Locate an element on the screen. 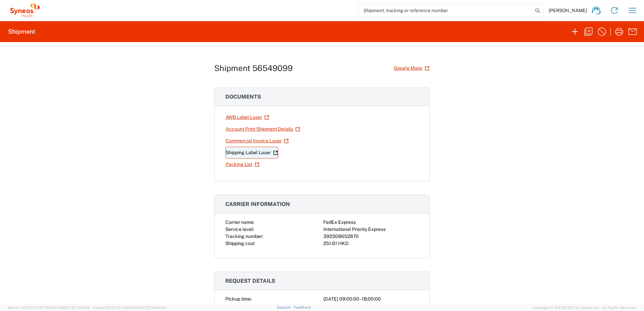 The image size is (644, 311). span: Carrier name: is located at coordinates (240, 223).